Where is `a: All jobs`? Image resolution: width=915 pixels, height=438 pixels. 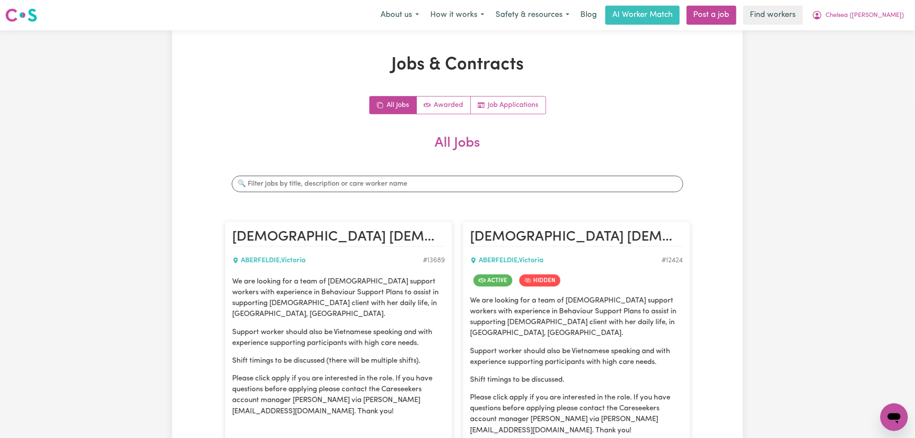 a: All jobs is located at coordinates (393, 105).